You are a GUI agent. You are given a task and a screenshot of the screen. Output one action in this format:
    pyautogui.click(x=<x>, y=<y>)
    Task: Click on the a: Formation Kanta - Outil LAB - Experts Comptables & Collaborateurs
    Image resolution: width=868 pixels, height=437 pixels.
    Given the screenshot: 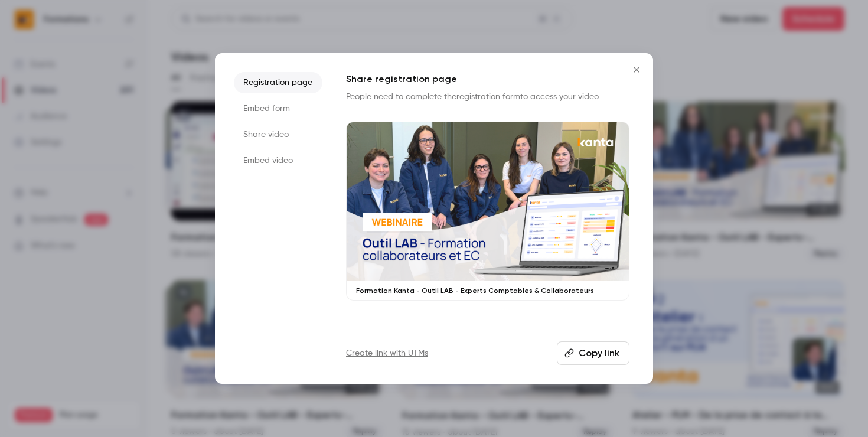 What is the action you would take?
    pyautogui.click(x=488, y=211)
    